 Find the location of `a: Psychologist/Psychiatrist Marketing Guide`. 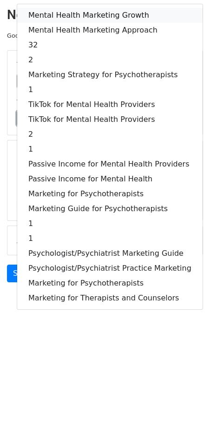

a: Psychologist/Psychiatrist Marketing Guide is located at coordinates (110, 254).